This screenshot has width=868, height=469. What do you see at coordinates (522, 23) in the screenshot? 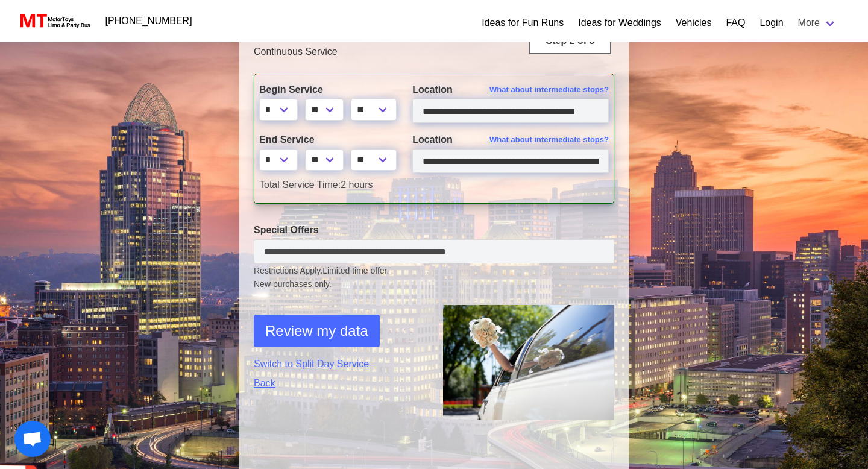
I see `a: Ideas for Fun Runs` at bounding box center [522, 23].